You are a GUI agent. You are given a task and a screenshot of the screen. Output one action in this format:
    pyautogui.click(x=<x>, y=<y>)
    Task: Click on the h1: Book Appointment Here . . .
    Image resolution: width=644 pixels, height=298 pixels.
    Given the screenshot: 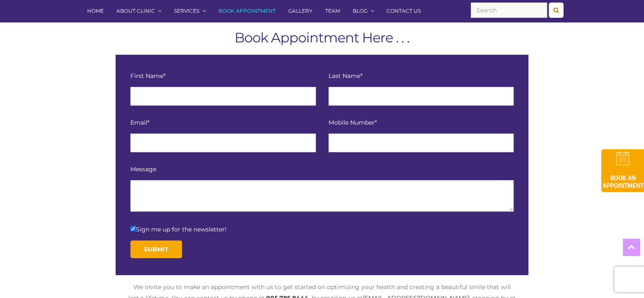 What is the action you would take?
    pyautogui.click(x=322, y=37)
    